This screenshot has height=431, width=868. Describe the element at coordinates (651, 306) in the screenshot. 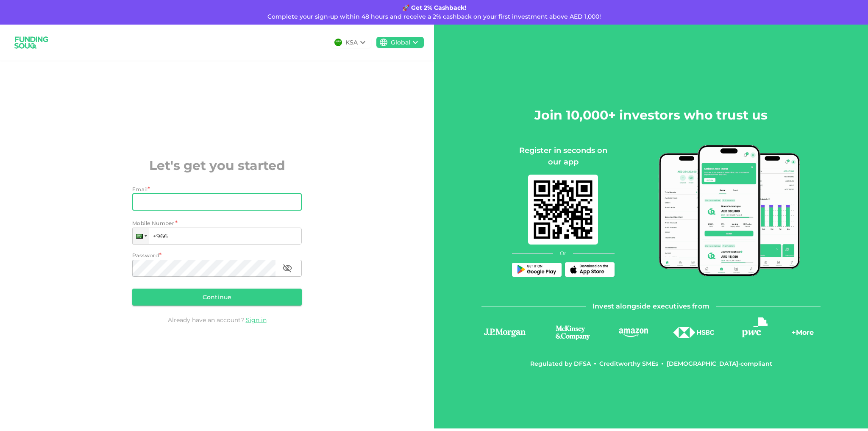

I see `span: Invest alongside executives from` at that location.